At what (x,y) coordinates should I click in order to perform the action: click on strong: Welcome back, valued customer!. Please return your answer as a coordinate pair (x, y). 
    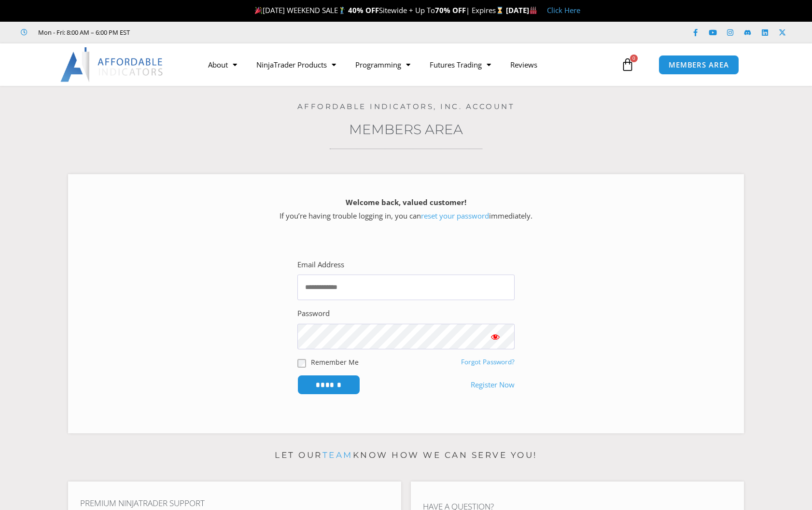
    Looking at the image, I should click on (406, 202).